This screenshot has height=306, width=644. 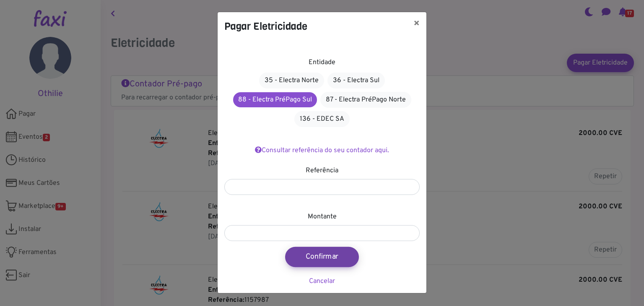 I want to click on a: Cancelar, so click(x=322, y=281).